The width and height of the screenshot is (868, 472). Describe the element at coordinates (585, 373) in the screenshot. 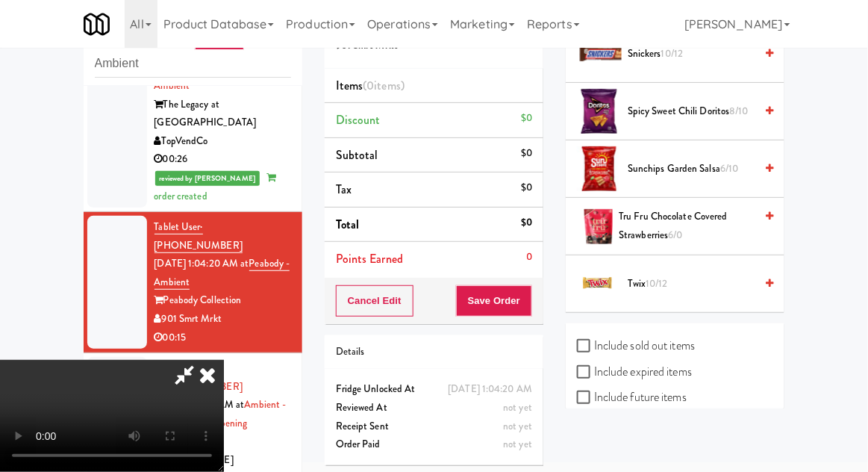

I see `input: Include expired items` at that location.